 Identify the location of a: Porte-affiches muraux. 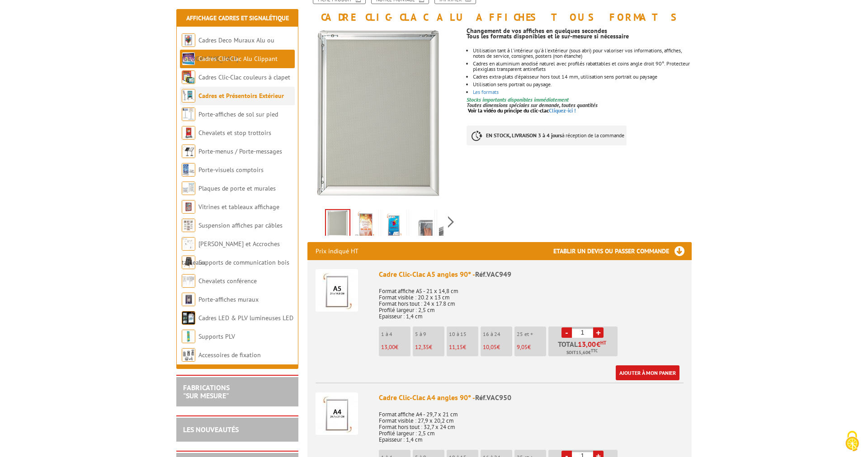
(229, 300).